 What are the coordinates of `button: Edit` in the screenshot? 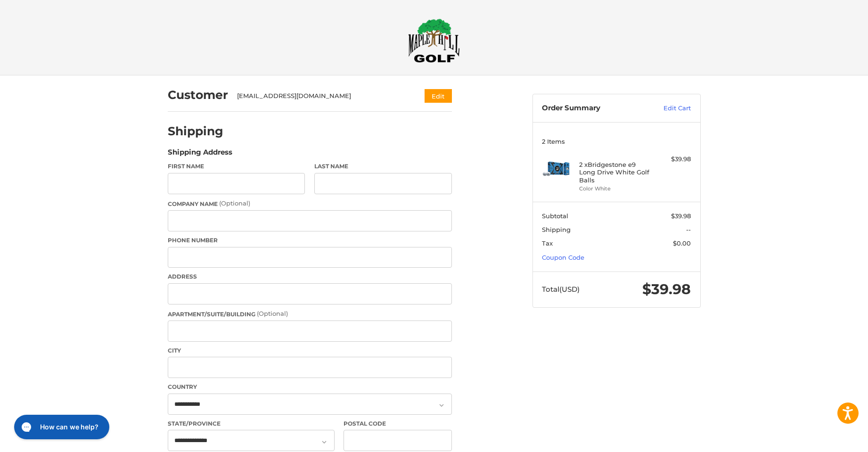 It's located at (438, 96).